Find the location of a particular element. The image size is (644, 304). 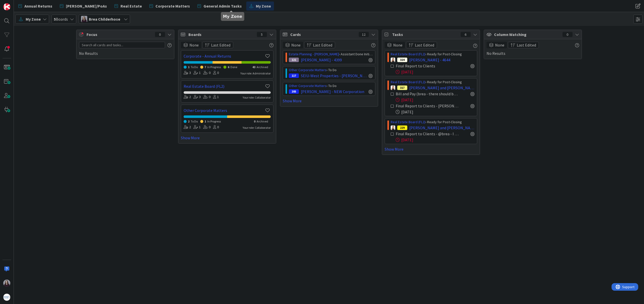

div: 317 is located at coordinates (403, 88).